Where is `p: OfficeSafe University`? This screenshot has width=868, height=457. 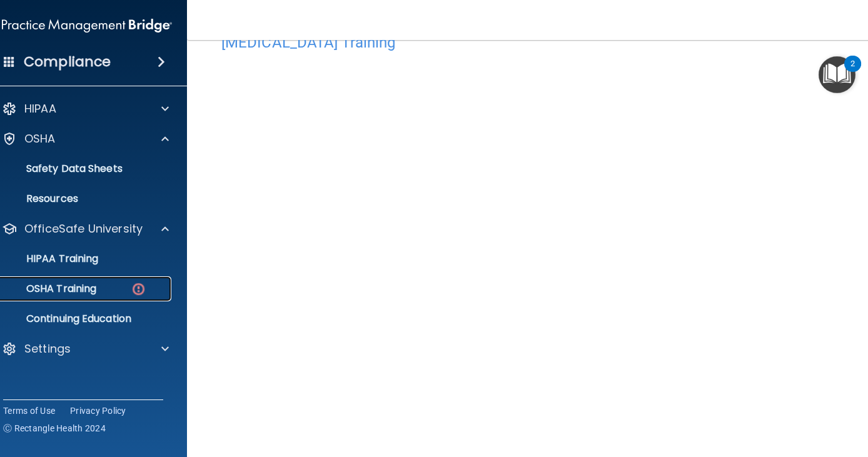
p: OfficeSafe University is located at coordinates (83, 229).